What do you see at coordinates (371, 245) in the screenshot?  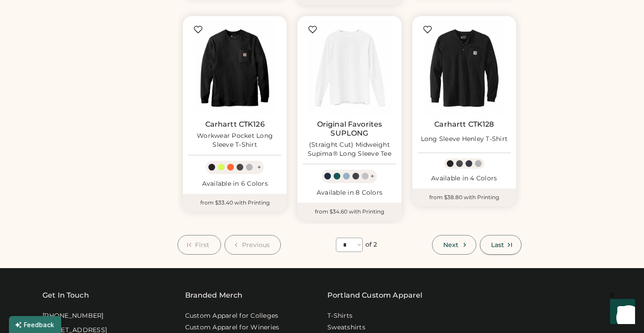 I see `div: of 2` at bounding box center [371, 245].